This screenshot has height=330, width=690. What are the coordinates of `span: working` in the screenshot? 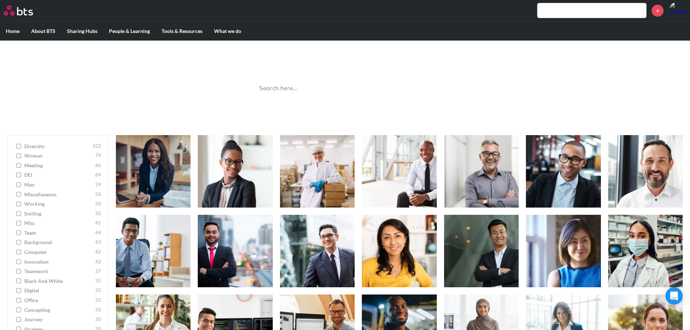 It's located at (59, 204).